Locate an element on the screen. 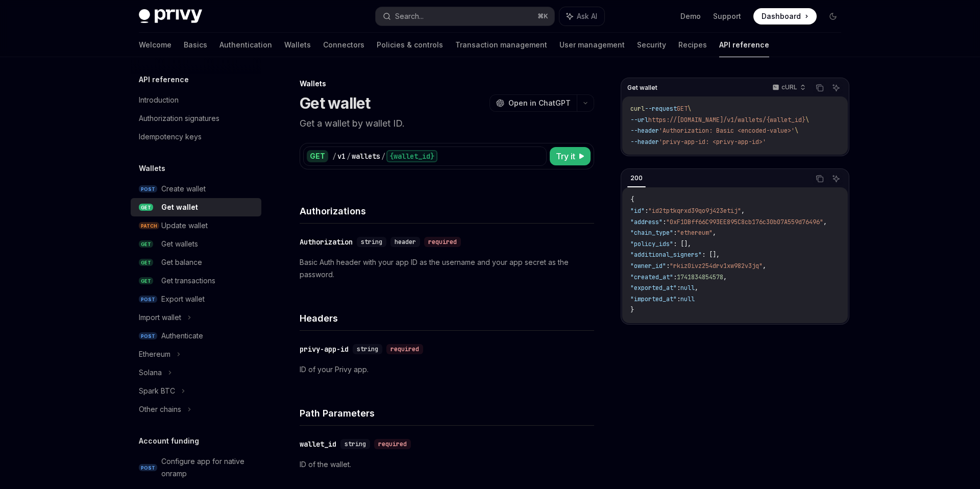  div: Spark BTC is located at coordinates (157, 391).